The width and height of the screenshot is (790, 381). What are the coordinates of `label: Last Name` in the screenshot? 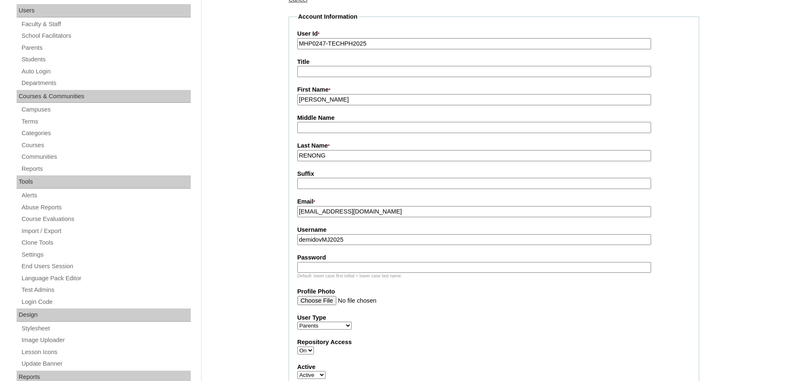 It's located at (494, 146).